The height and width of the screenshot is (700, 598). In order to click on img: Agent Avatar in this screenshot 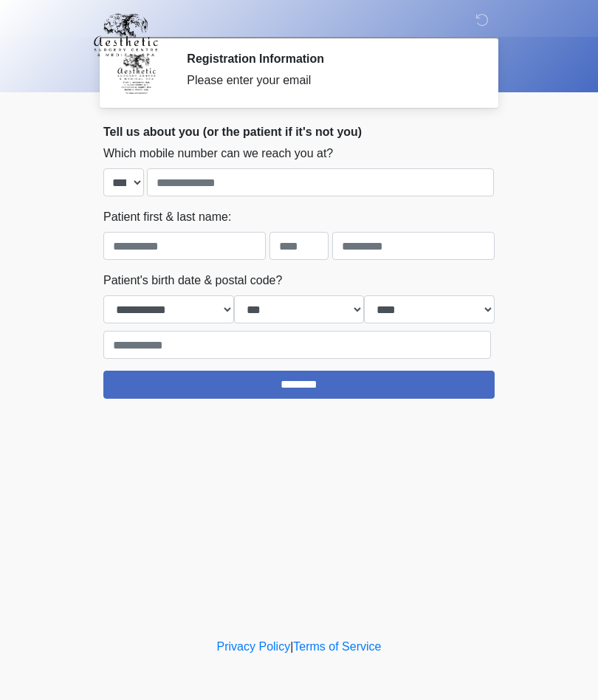, I will do `click(137, 73)`.